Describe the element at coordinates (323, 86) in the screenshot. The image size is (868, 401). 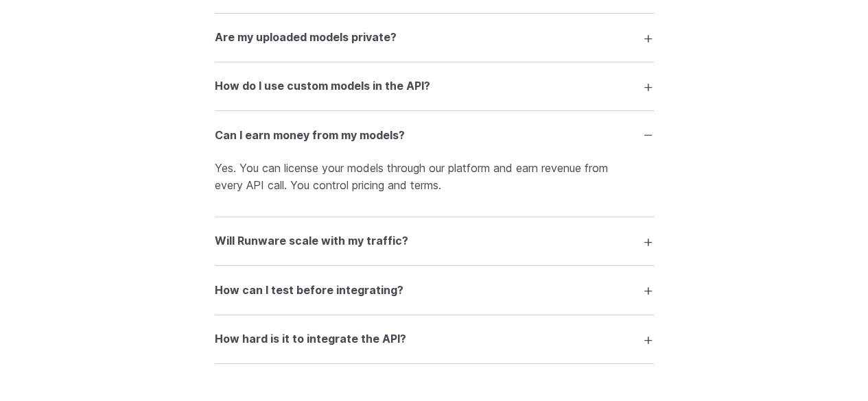
I see `h3: How do I use custom models in the API?` at that location.